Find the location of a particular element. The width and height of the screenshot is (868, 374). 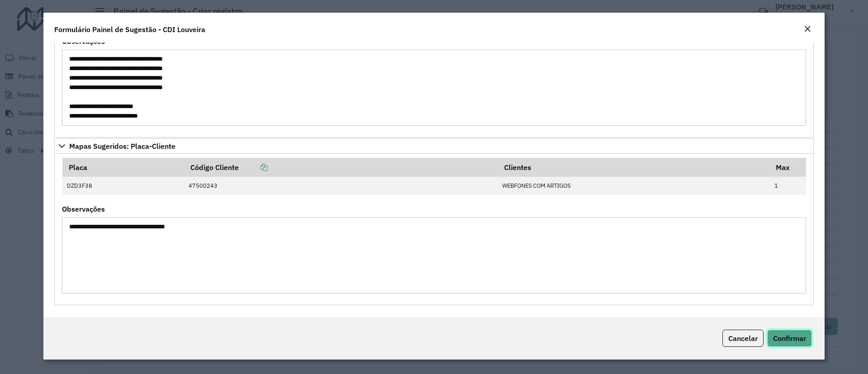

span: Confirmar is located at coordinates (789, 338).